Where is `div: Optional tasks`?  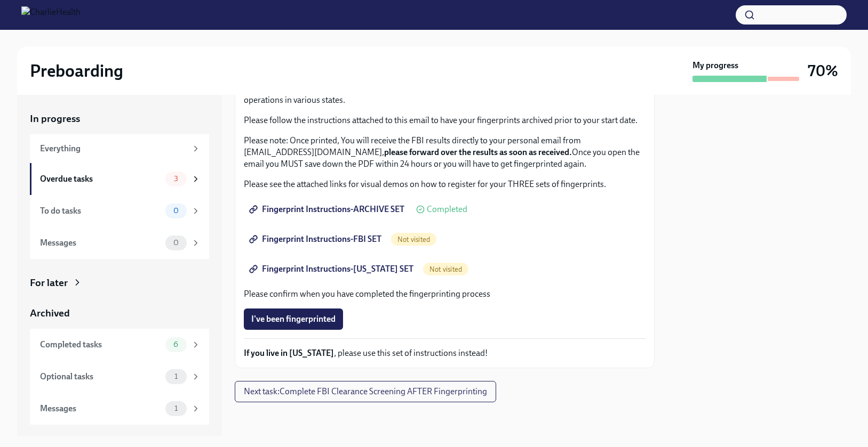
div: Optional tasks is located at coordinates (100, 377).